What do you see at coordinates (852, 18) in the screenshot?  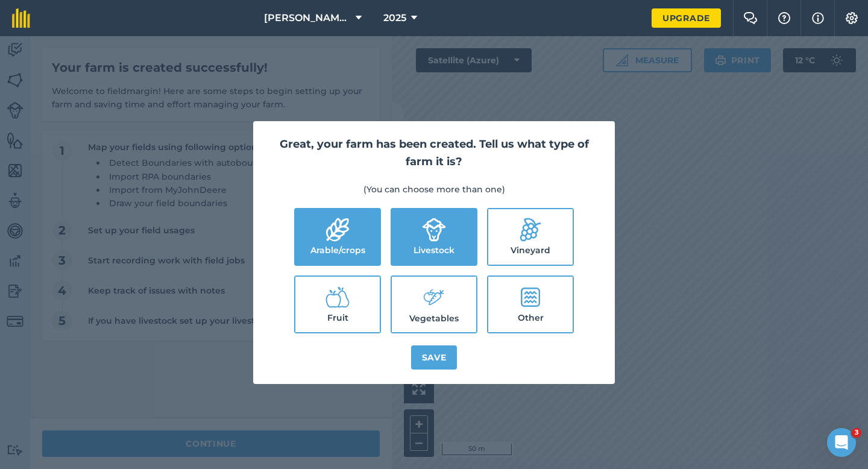 I see `img: A cog icon` at bounding box center [852, 18].